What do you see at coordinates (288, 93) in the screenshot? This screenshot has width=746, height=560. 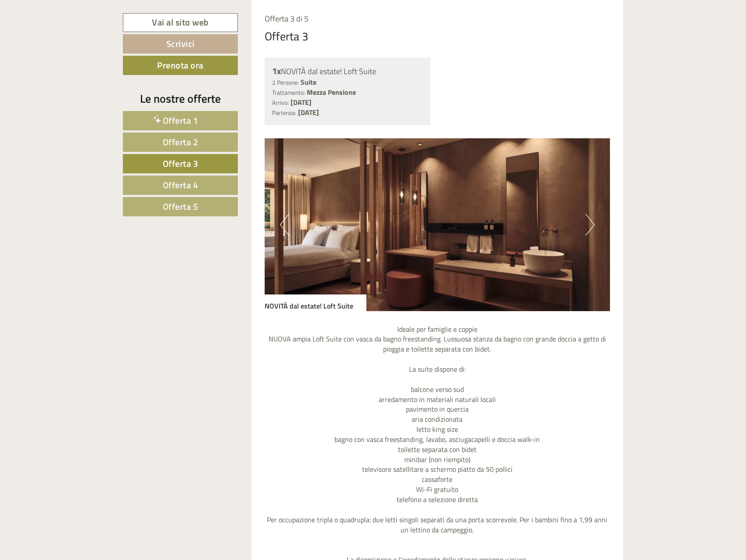 I see `small: Trattamento:` at bounding box center [288, 93].